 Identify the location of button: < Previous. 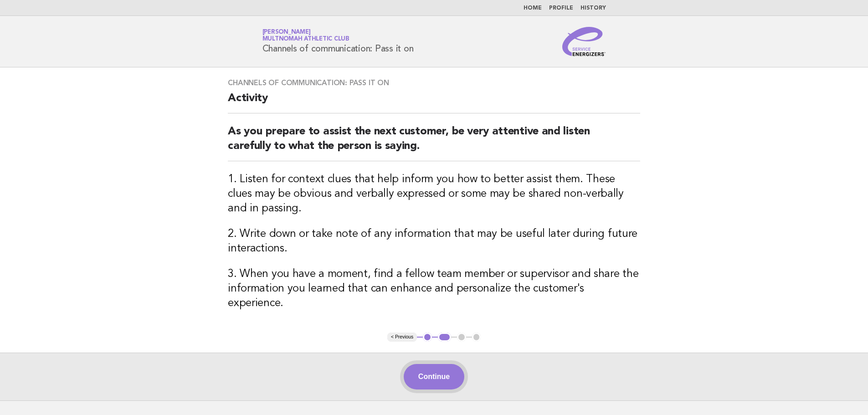
(402, 337).